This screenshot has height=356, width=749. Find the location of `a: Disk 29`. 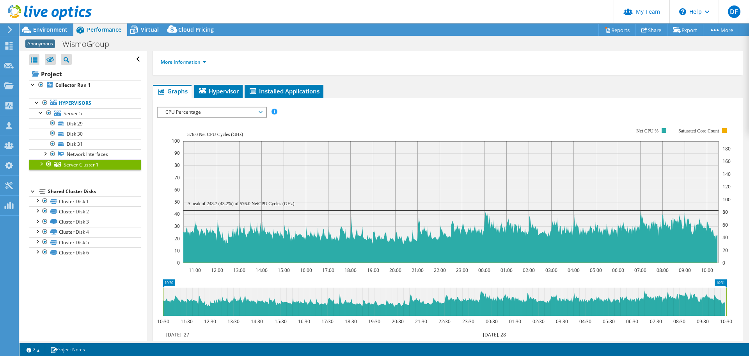

a: Disk 29 is located at coordinates (85, 123).